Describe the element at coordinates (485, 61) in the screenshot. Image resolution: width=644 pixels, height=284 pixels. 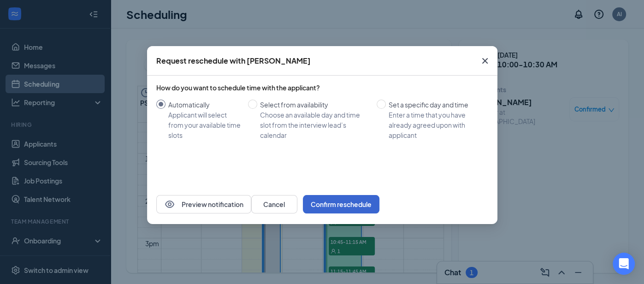
I see `button: Close` at that location.